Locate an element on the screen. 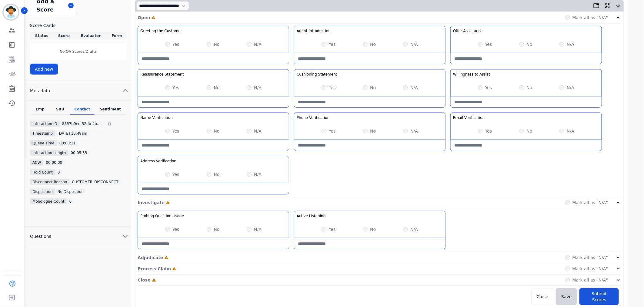 This screenshot has width=644, height=307. th: Status is located at coordinates (42, 36).